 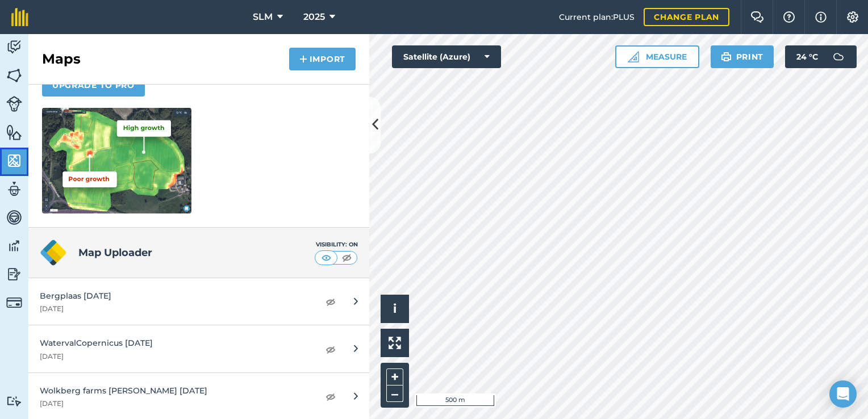 What do you see at coordinates (337, 244) in the screenshot?
I see `div: Visibility: On` at bounding box center [337, 244].